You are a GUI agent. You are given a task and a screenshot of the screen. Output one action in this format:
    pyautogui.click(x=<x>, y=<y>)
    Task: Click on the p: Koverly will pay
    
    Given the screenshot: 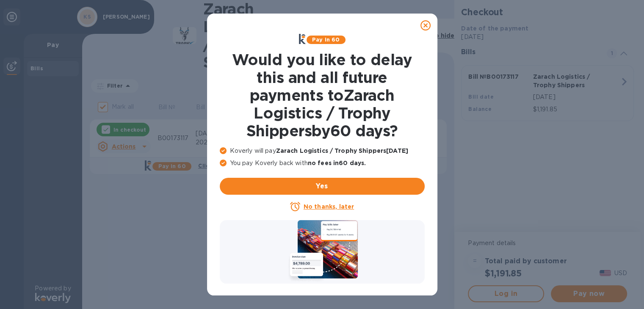 What is the action you would take?
    pyautogui.click(x=322, y=151)
    